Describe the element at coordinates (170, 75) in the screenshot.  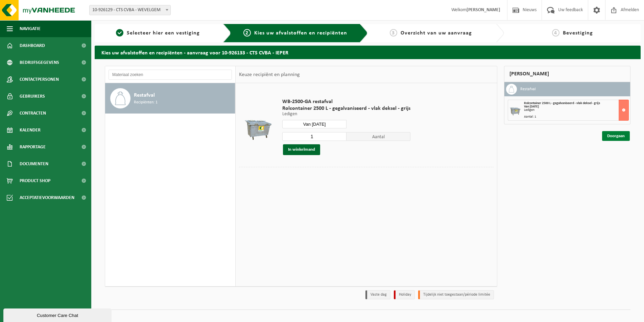
I see `input: Materiaal zoeken` at that location.